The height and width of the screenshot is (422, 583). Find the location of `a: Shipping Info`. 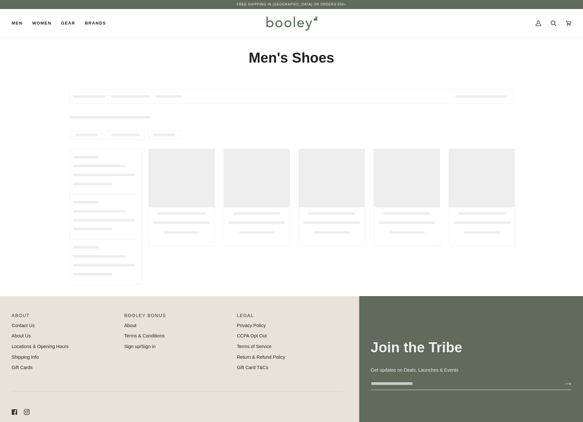

a: Shipping Info is located at coordinates (25, 357).